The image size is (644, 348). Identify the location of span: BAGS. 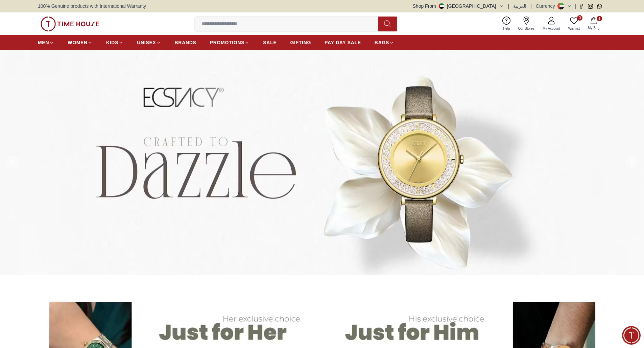
(382, 43).